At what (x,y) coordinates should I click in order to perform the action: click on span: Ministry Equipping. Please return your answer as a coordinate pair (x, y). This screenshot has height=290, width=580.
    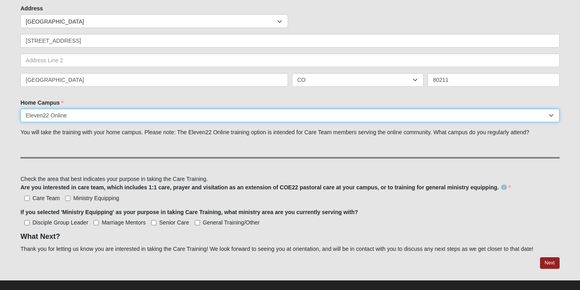
    Looking at the image, I should click on (96, 198).